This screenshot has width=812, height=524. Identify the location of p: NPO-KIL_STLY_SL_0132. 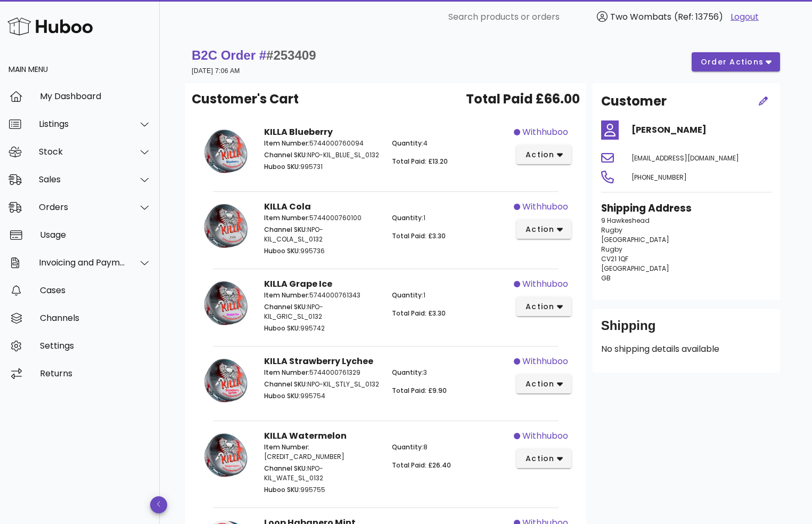
(322, 384).